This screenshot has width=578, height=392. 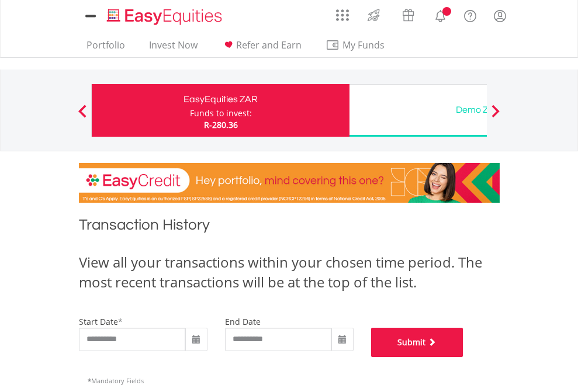 What do you see at coordinates (221, 124) in the screenshot?
I see `span: R-280.36` at bounding box center [221, 124].